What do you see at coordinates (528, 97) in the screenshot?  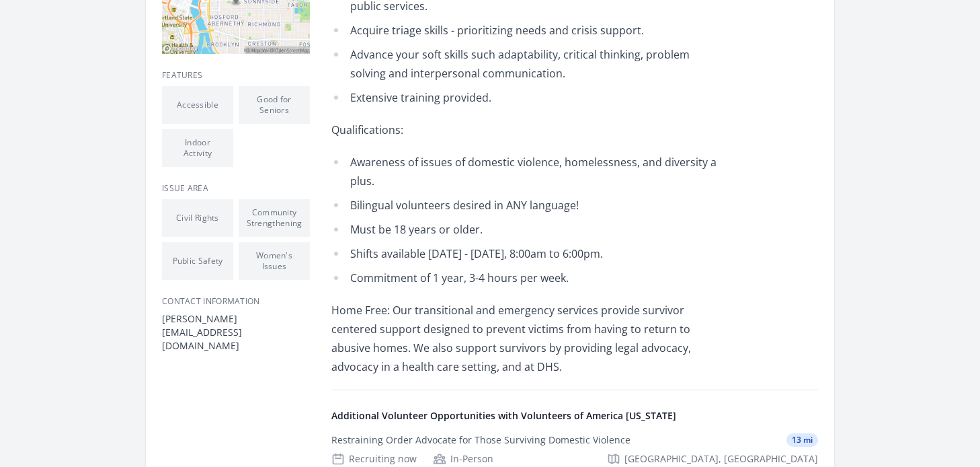 I see `li: Extensive training provided.` at bounding box center [528, 97].